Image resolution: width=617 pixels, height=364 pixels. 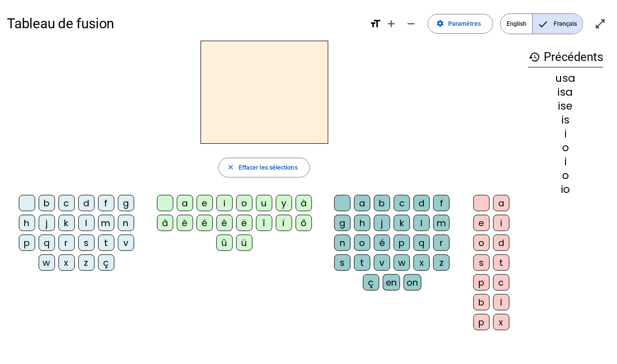 What do you see at coordinates (566, 119) in the screenshot?
I see `div: is` at bounding box center [566, 119].